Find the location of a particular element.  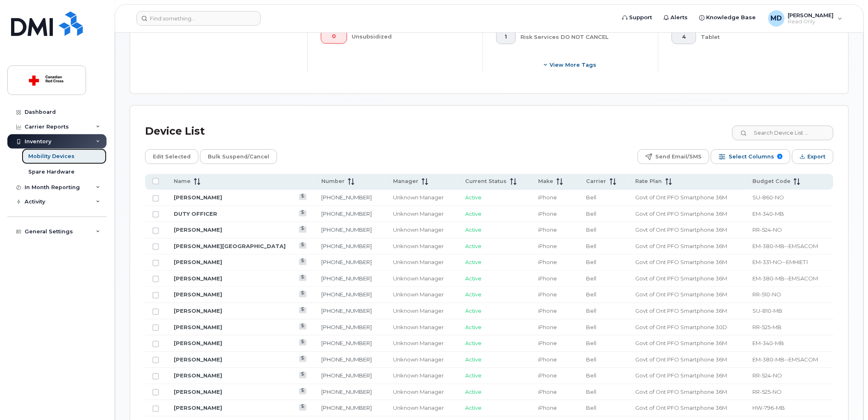

span: RR-524-NO is located at coordinates (767, 230).